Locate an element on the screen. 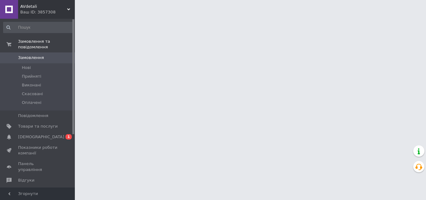  span: Панель управління is located at coordinates (38, 166).